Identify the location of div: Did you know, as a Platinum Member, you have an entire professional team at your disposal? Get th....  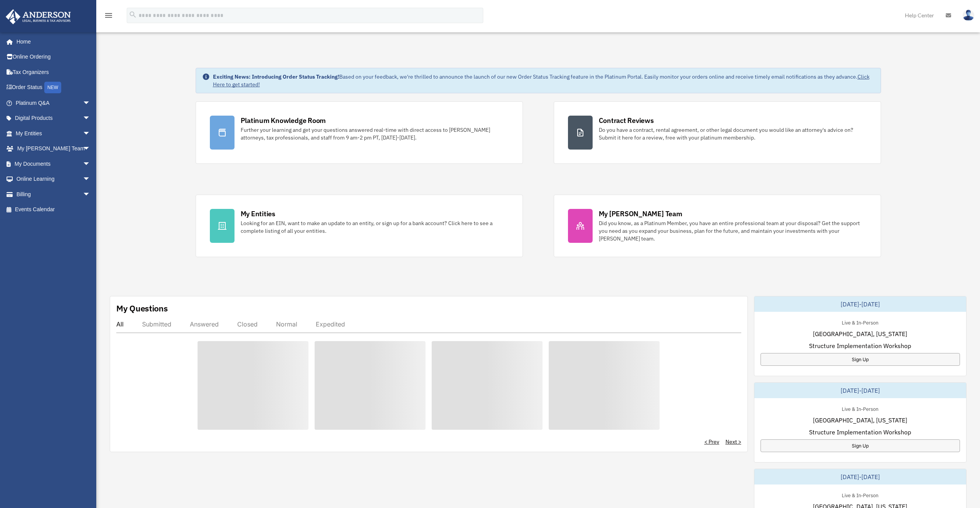
(733, 231).